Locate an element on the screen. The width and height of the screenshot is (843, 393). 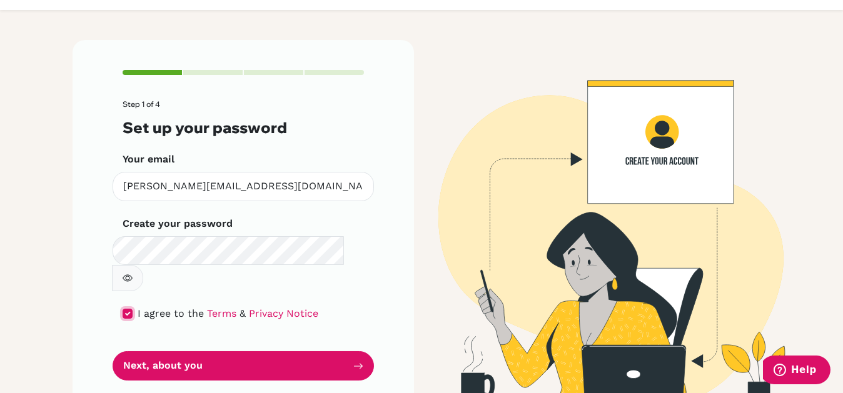
button: Next, about you is located at coordinates (243, 366).